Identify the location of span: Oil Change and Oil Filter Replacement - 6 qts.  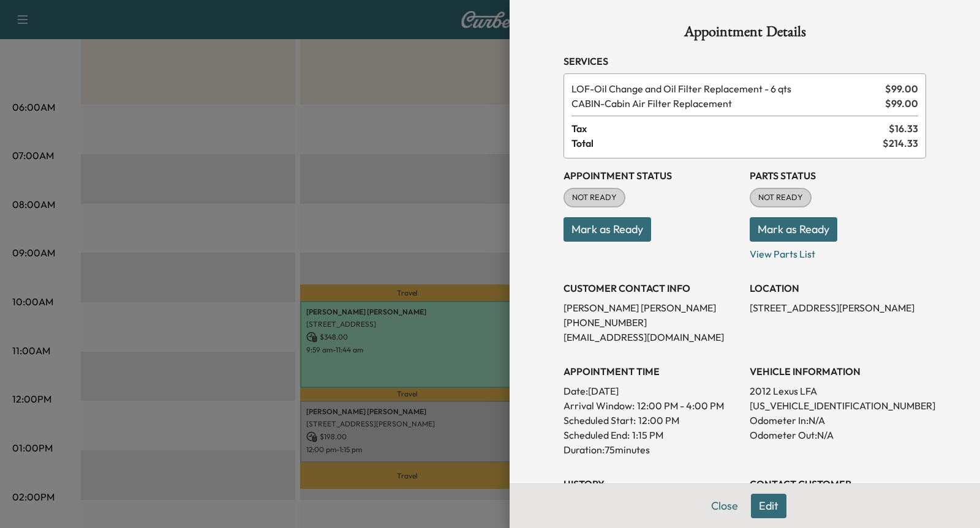
(726, 89).